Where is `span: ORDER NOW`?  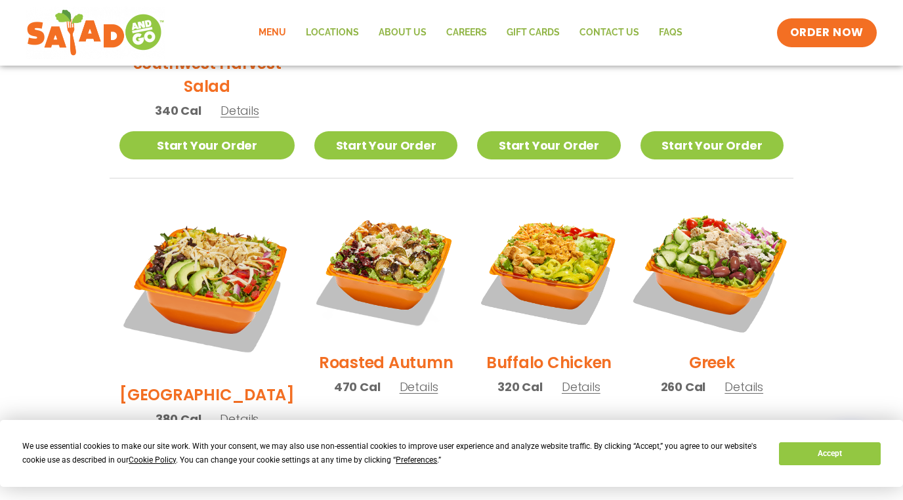 span: ORDER NOW is located at coordinates (827, 33).